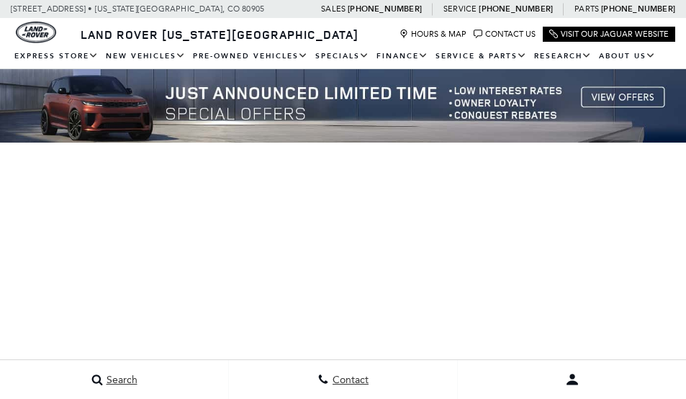 The image size is (686, 399). Describe the element at coordinates (343, 56) in the screenshot. I see `nav: Main Navigation` at that location.